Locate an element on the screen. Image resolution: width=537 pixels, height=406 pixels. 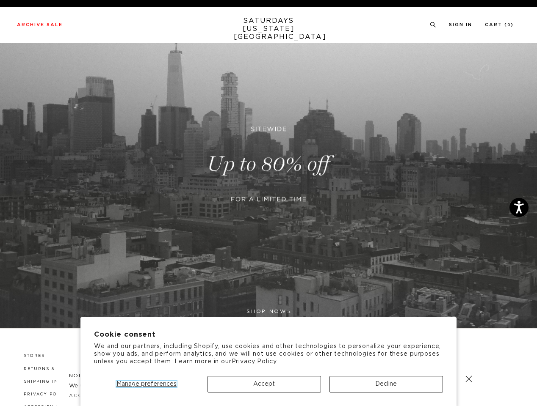
h5: NOTICE is located at coordinates (268, 376).